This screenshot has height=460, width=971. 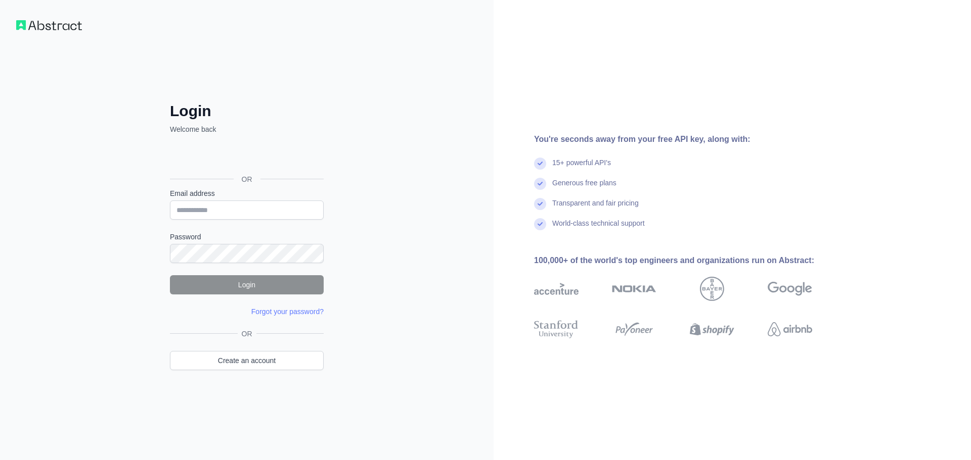 What do you see at coordinates (581, 168) in the screenshot?
I see `div: 15+ powerful API's` at bounding box center [581, 168].